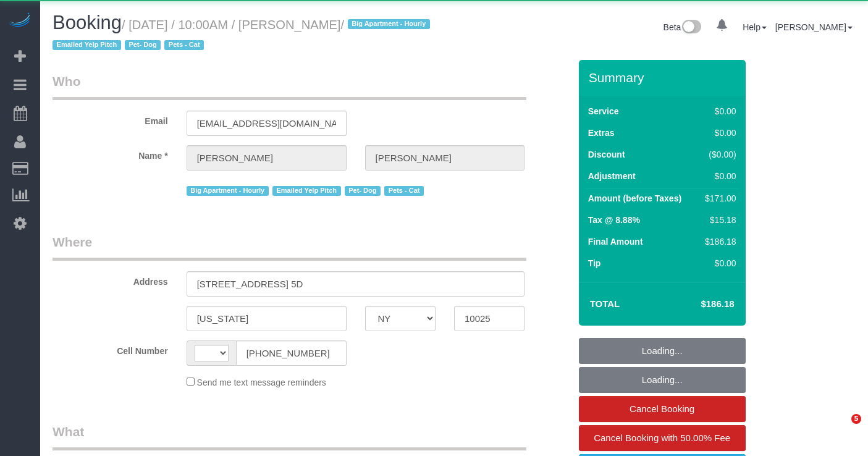 This screenshot has height=456, width=868. I want to click on span: Booking, so click(87, 22).